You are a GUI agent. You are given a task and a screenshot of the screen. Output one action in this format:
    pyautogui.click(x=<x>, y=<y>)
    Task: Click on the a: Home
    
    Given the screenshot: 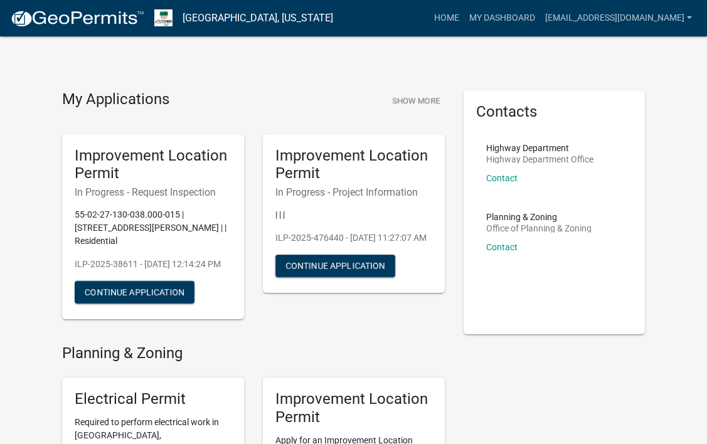 What is the action you would take?
    pyautogui.click(x=446, y=18)
    